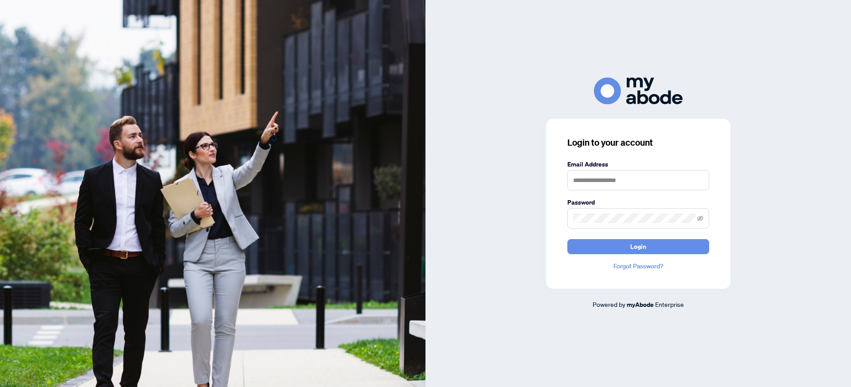  What do you see at coordinates (638, 143) in the screenshot?
I see `h3: Login to your account` at bounding box center [638, 143].